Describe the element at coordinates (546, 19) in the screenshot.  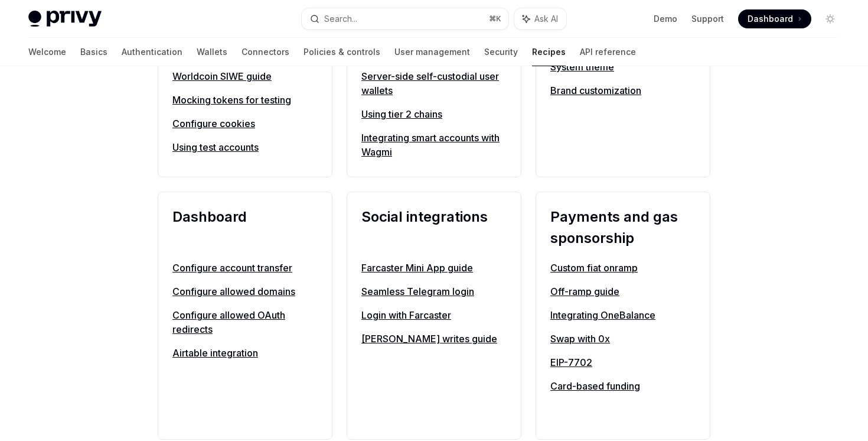
I see `span: Ask AI` at that location.